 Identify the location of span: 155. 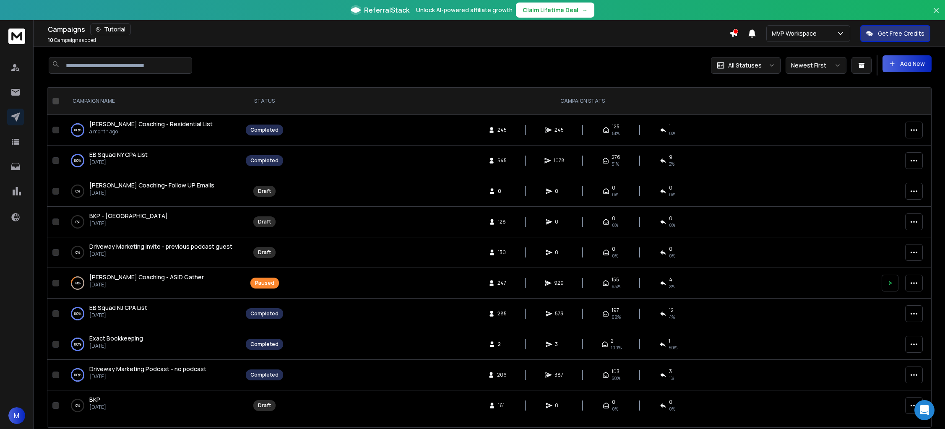
(616, 280).